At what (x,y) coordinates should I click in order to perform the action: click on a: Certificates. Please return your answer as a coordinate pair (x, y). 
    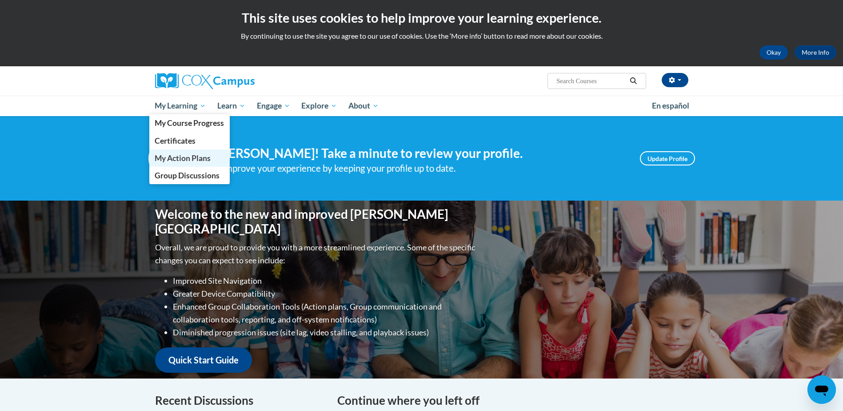
    Looking at the image, I should click on (190, 140).